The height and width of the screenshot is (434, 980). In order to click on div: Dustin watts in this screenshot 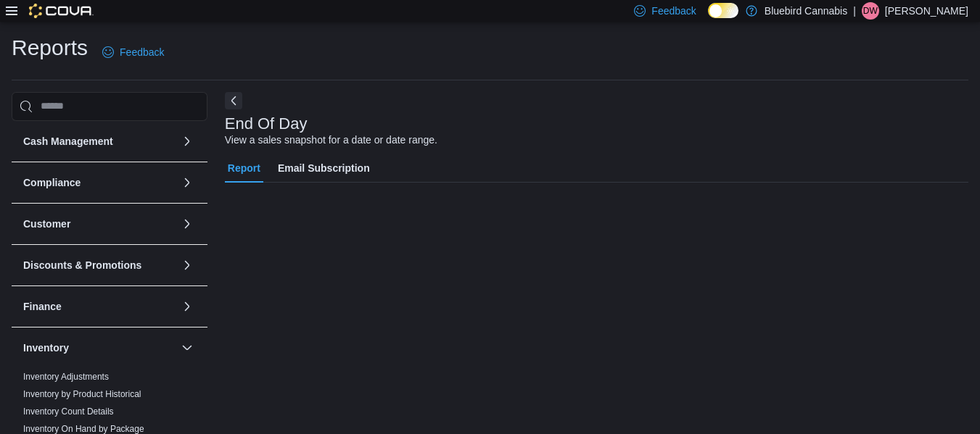, I will do `click(871, 11)`.